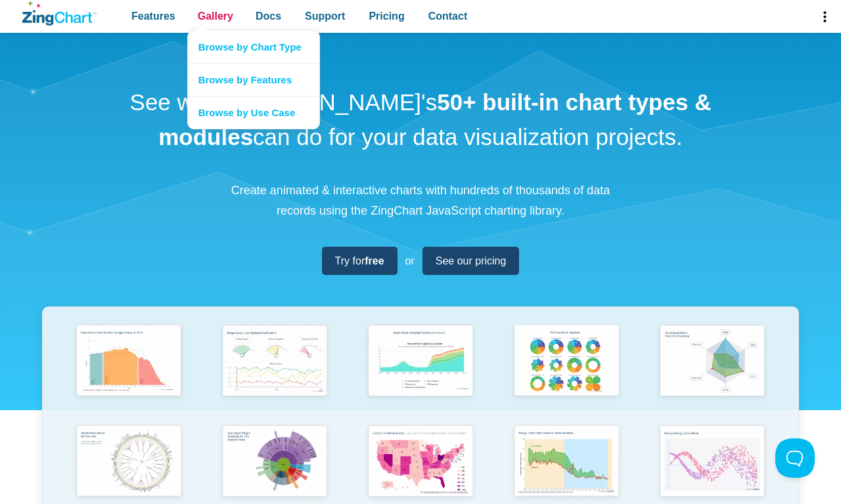  Describe the element at coordinates (386, 16) in the screenshot. I see `span: Pricing` at that location.